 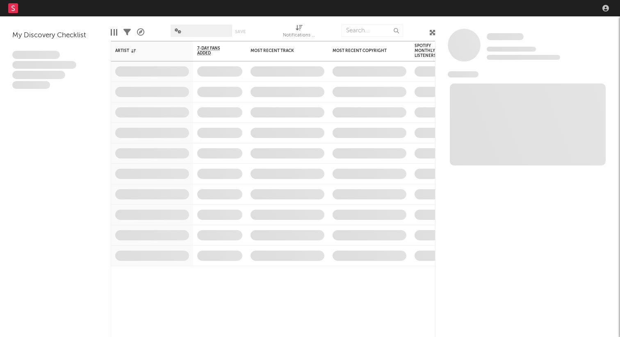 I want to click on a: Some Artist, so click(x=505, y=37).